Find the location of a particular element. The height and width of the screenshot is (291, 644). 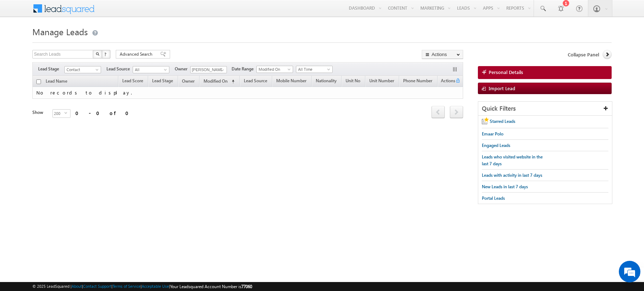

a: Terms of Service is located at coordinates (127, 286).